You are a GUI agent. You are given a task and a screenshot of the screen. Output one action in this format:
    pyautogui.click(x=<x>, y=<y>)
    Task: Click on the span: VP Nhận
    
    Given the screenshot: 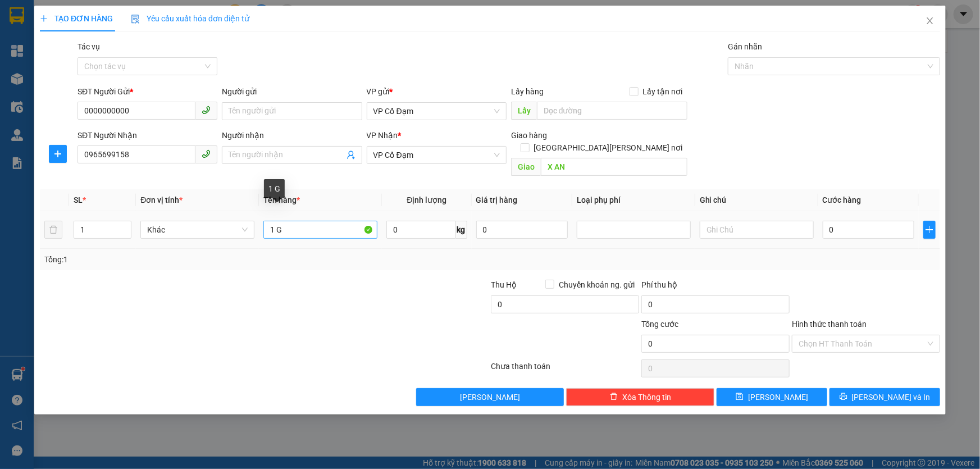 What is the action you would take?
    pyautogui.click(x=383, y=135)
    